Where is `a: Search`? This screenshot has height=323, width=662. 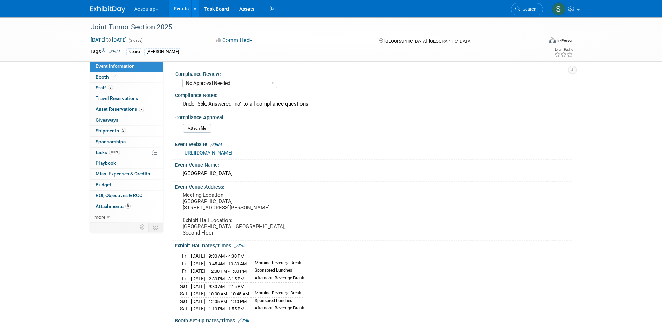
a: Search is located at coordinates (527, 9).